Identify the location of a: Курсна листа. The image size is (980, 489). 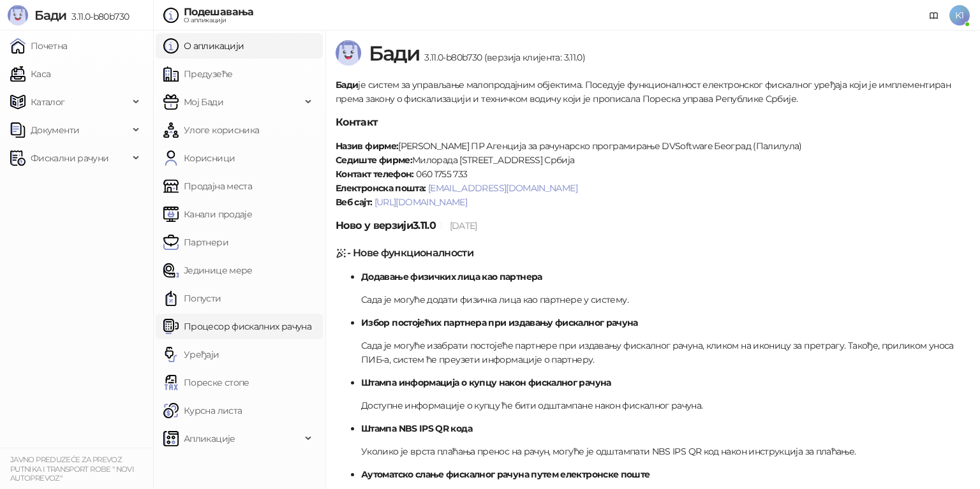
(202, 411).